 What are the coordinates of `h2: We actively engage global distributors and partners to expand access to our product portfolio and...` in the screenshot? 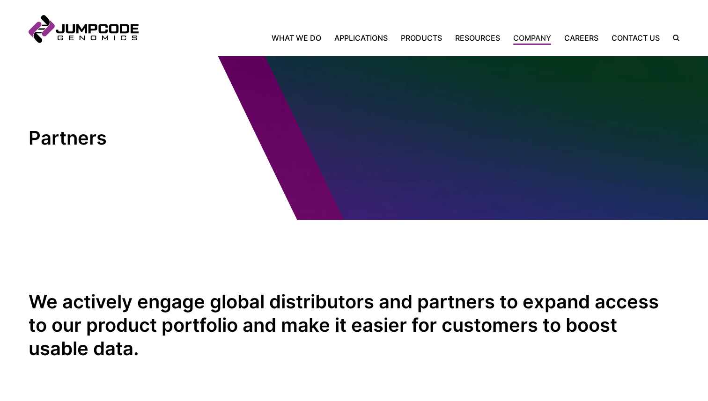 It's located at (354, 325).